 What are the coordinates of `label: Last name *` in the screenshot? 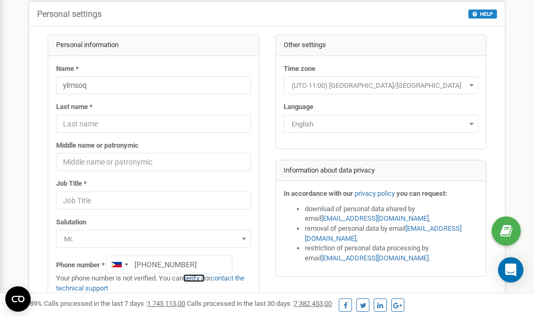 It's located at (74, 107).